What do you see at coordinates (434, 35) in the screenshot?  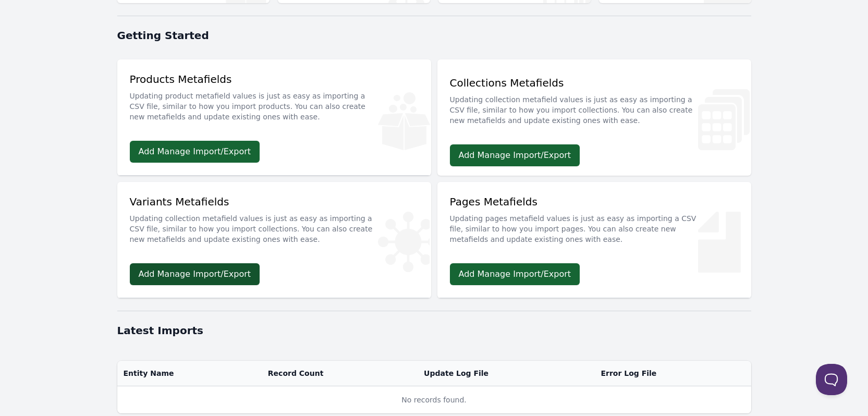 I see `h1: Getting Started` at bounding box center [434, 35].